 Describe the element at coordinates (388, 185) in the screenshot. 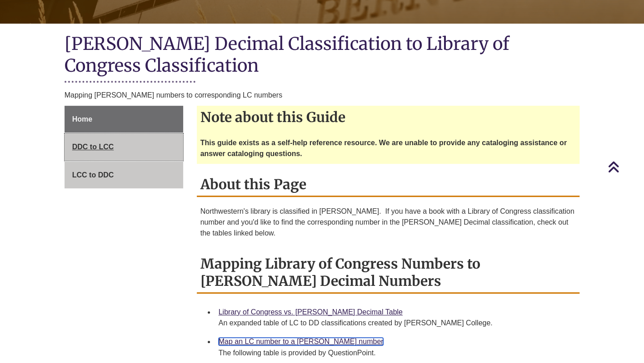

I see `h2: About this Page` at that location.